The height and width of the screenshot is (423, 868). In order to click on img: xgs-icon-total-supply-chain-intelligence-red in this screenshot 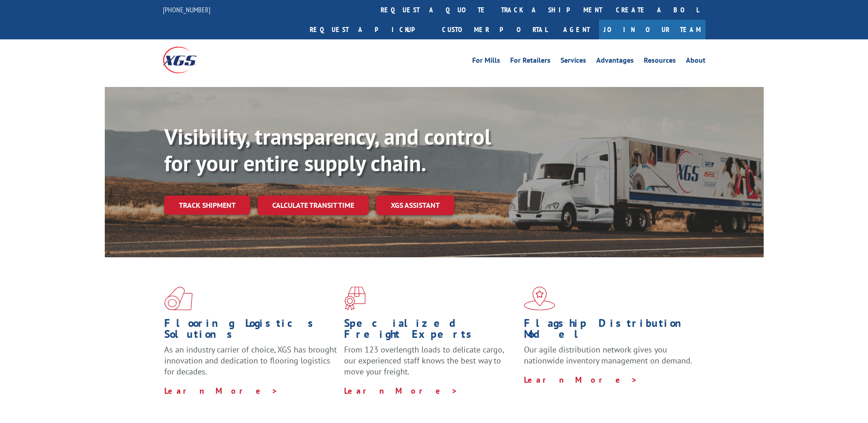, I will do `click(178, 298)`.